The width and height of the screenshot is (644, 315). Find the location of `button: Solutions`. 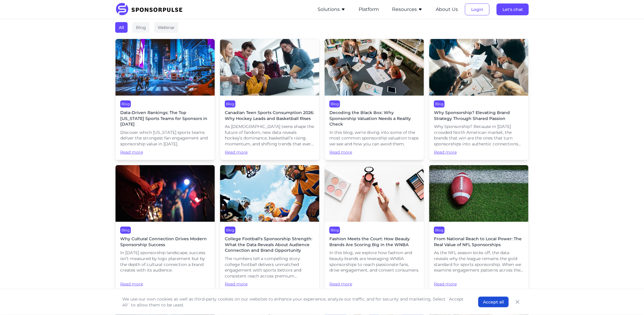

button: Solutions is located at coordinates (331, 9).